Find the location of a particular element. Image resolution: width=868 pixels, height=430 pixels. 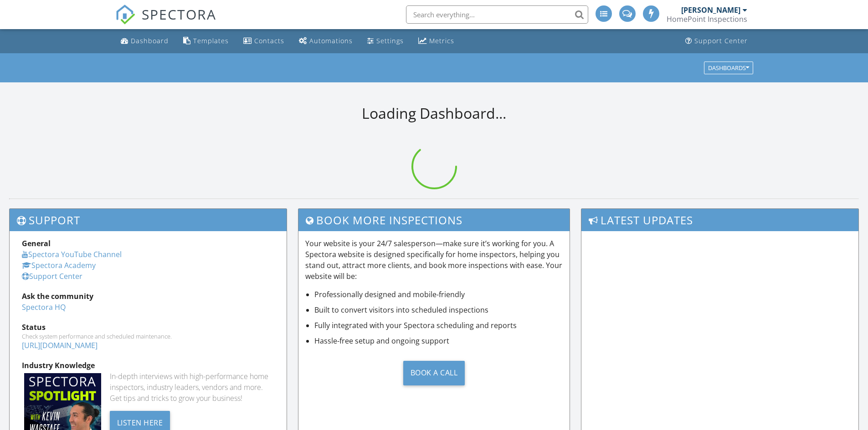

a: Spectora YouTube Channel is located at coordinates (71, 255).